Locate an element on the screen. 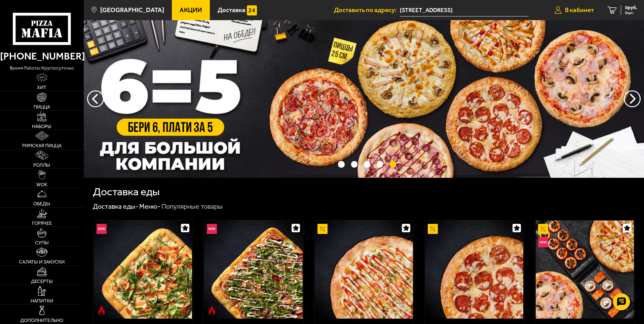 Image resolution: width=644 pixels, height=324 pixels. a: НовинкаОстрое блюдоРимская с мясным ассорти is located at coordinates (253, 270).